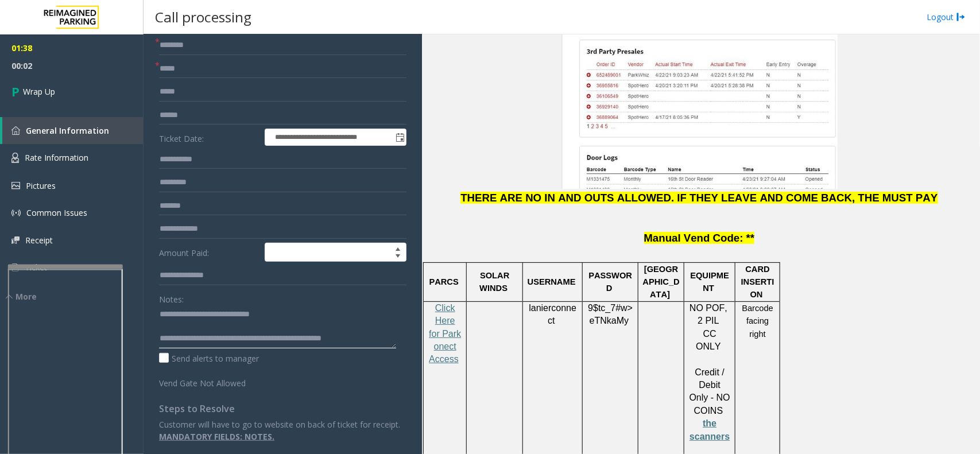  What do you see at coordinates (946, 17) in the screenshot?
I see `a: Logout` at bounding box center [946, 17].